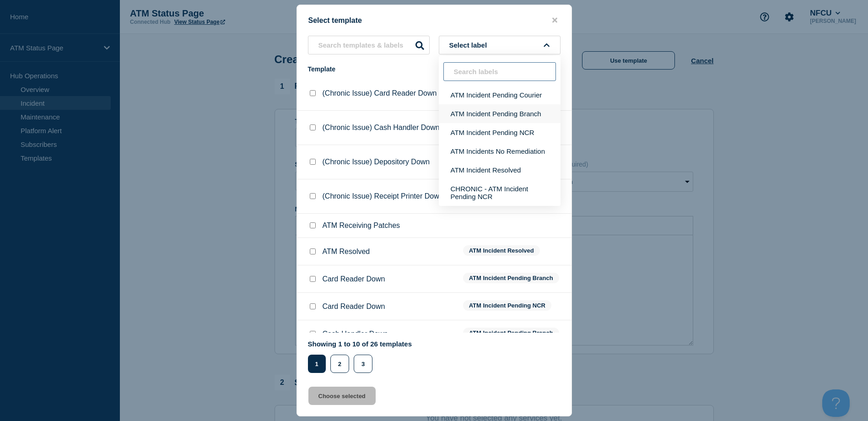 The width and height of the screenshot is (868, 421). Describe the element at coordinates (470, 45) in the screenshot. I see `span: Select label` at that location.